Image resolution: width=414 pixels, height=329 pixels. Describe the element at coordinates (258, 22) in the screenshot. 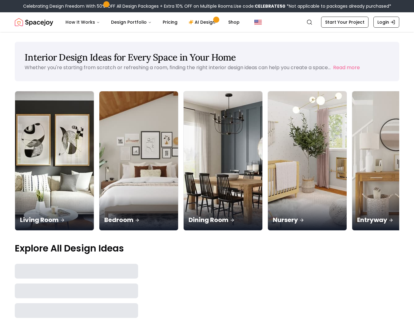

I see `img: United States` at that location.